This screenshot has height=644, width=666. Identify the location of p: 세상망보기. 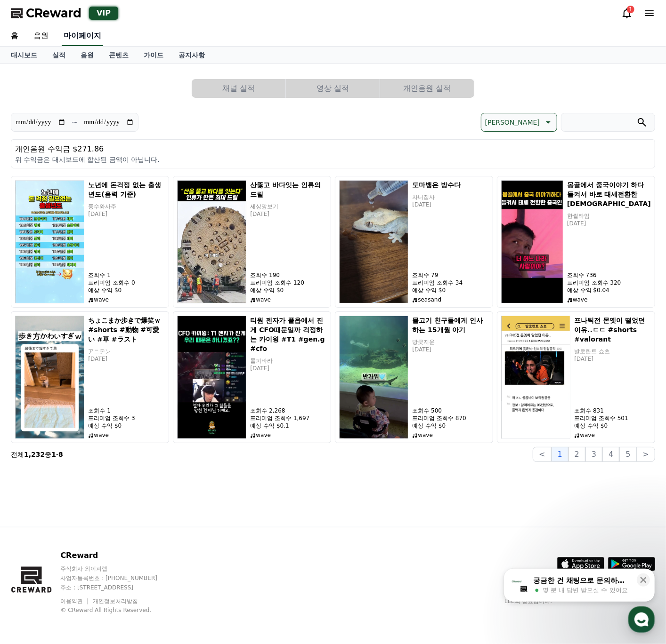
(289, 207).